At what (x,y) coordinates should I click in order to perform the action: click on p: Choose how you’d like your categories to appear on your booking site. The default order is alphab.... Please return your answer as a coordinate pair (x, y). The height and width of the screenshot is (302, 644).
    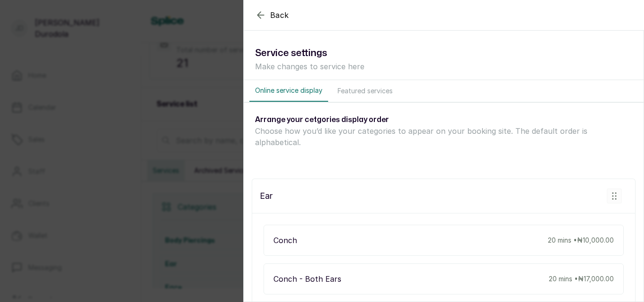
    Looking at the image, I should click on (444, 137).